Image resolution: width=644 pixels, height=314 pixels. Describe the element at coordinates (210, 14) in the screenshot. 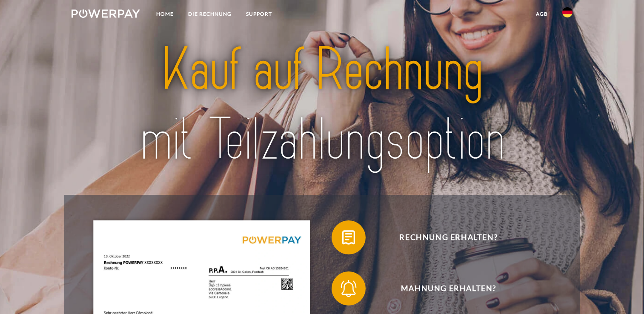

I see `a: DIE RECHNUNG` at that location.